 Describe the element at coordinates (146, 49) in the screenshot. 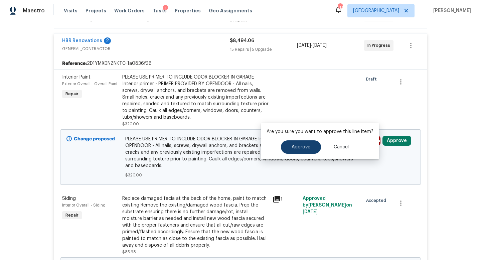

I see `span: GENERAL_CONTRACTOR` at that location.